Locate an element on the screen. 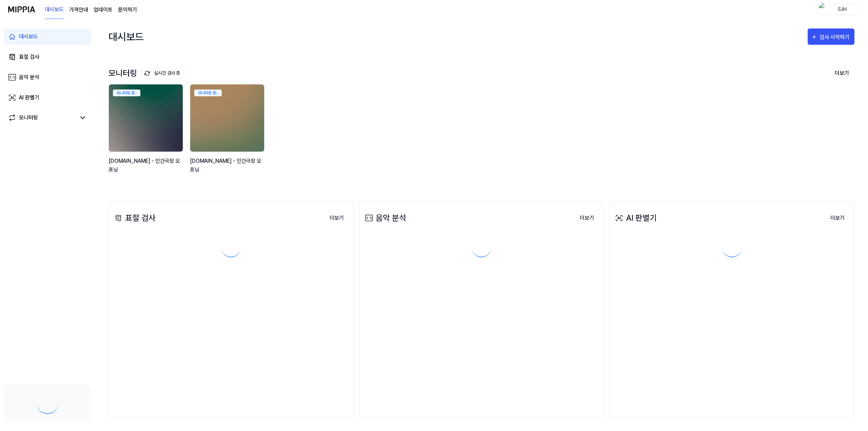 The width and height of the screenshot is (868, 431). a: 모니터링 is located at coordinates (42, 118).